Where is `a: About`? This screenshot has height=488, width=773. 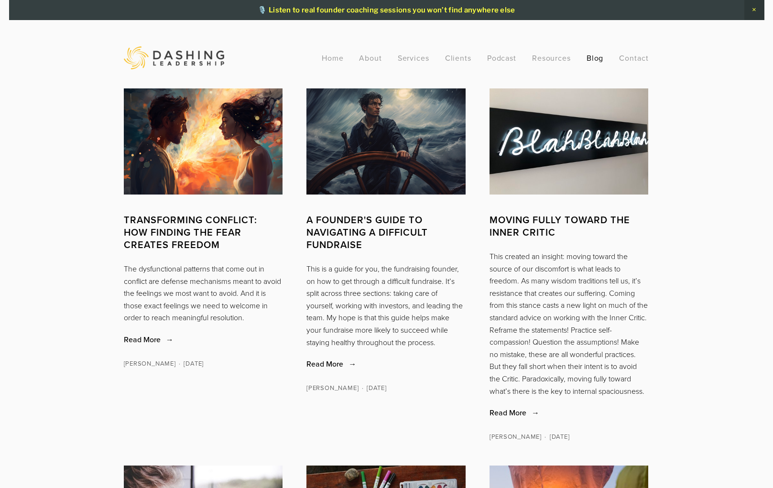 a: About is located at coordinates (370, 58).